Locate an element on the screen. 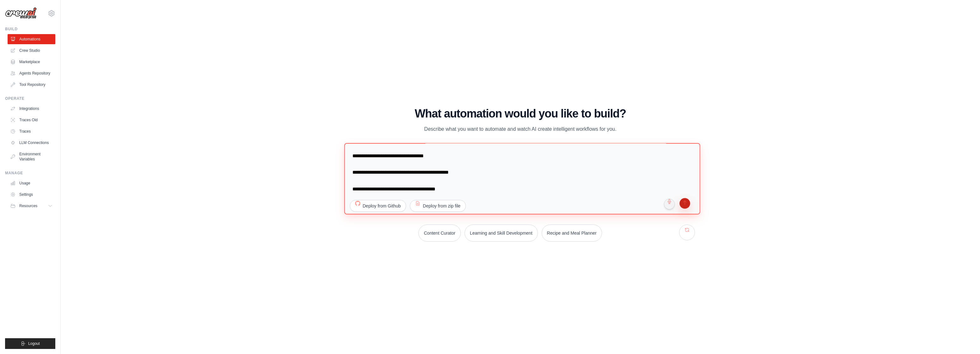 The height and width of the screenshot is (354, 980). img: Logo is located at coordinates (21, 13).